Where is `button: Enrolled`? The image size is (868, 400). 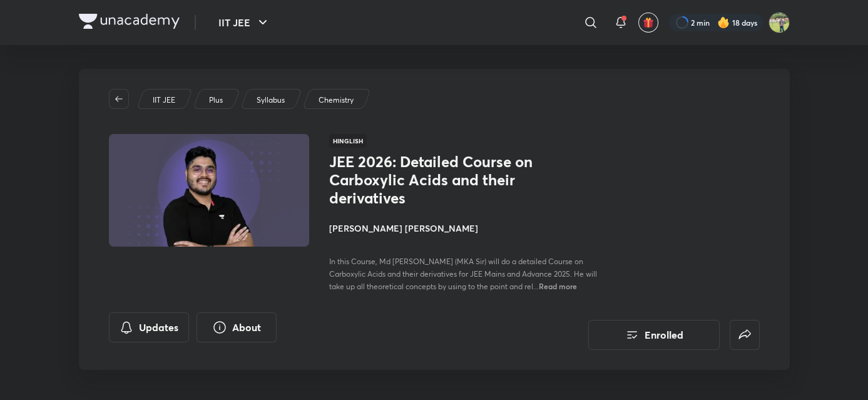 button: Enrolled is located at coordinates (654, 335).